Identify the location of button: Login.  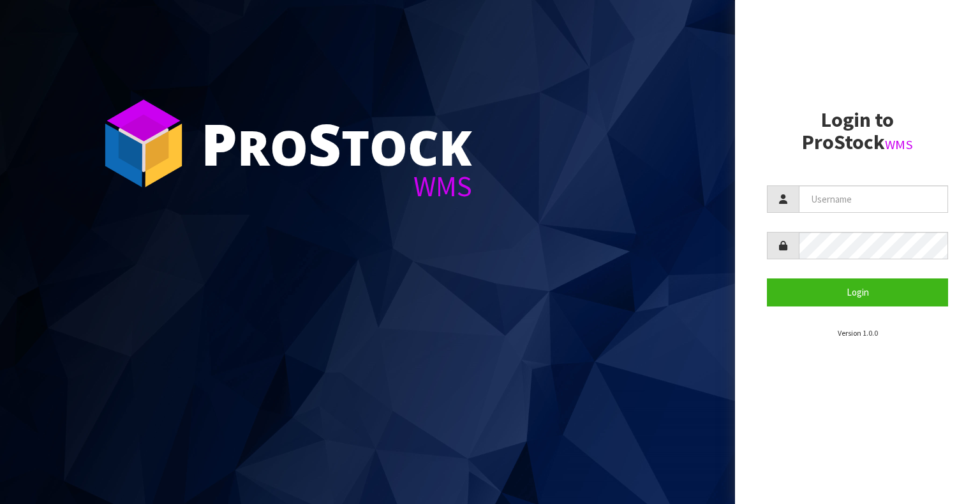
(857, 292).